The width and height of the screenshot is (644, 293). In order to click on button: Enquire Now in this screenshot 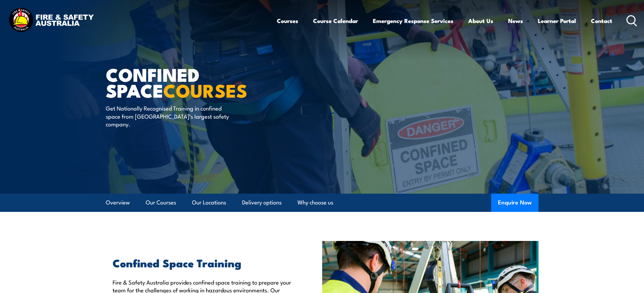, I will do `click(515, 203)`.